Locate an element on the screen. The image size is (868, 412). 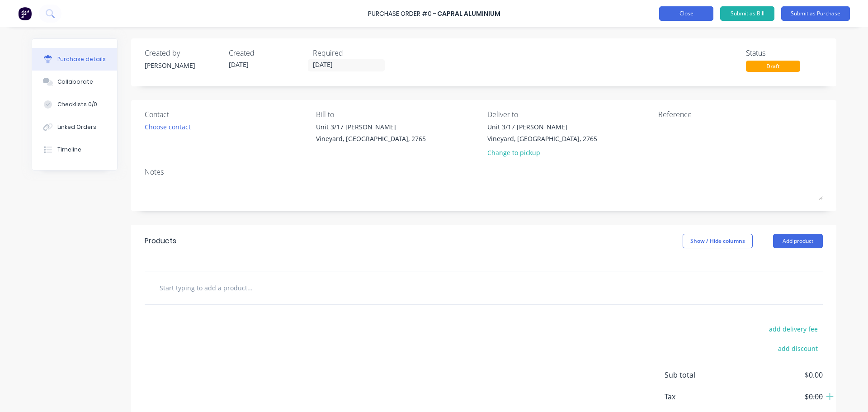
div: Bill to is located at coordinates (399, 115).